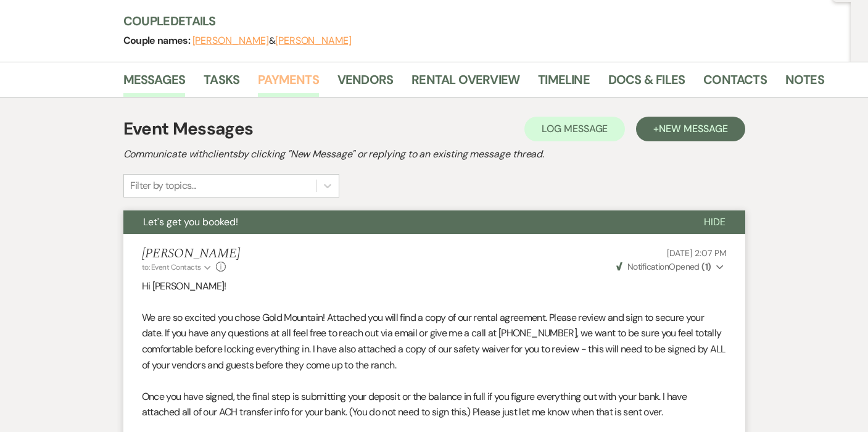  I want to click on span: New Message, so click(693, 128).